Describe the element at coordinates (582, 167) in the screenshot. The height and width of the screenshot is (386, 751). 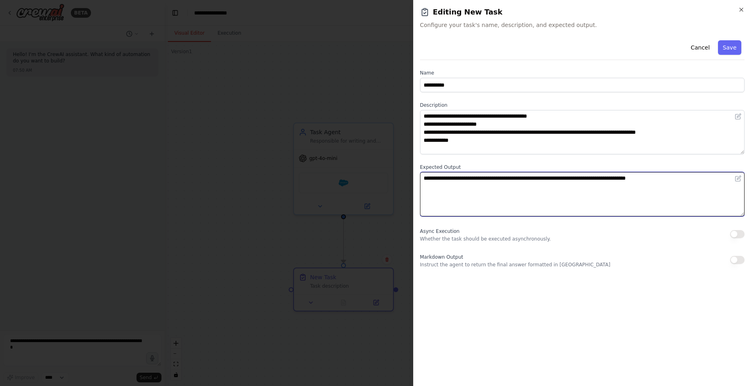
I see `label: Expected Output` at that location.